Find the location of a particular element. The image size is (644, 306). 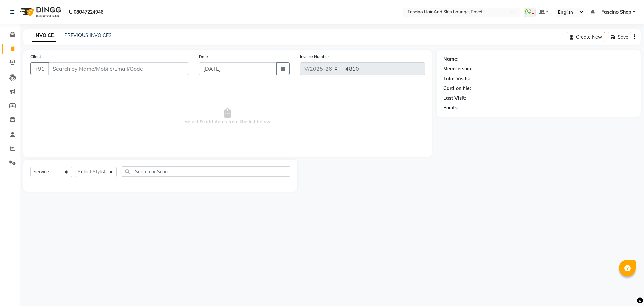

label: Date is located at coordinates (203, 57).